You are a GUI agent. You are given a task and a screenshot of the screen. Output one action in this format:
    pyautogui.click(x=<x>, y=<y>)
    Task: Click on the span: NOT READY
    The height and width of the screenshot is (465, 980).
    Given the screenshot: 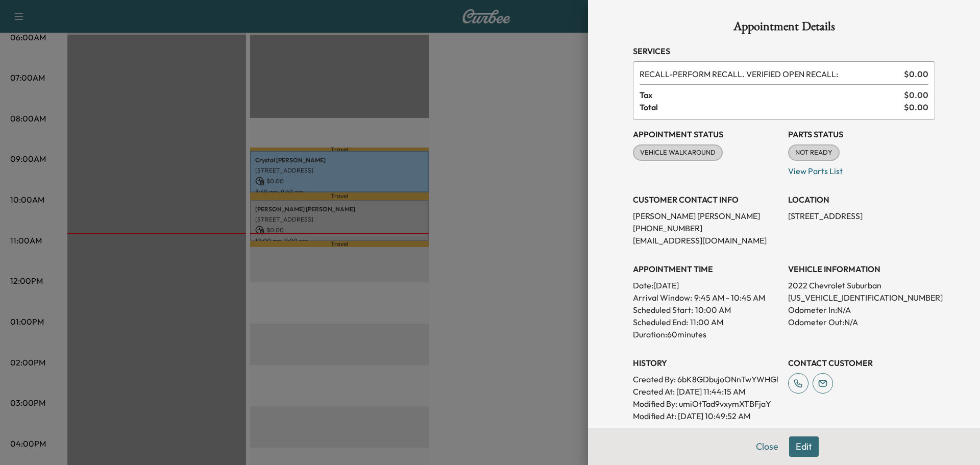 What is the action you would take?
    pyautogui.click(x=814, y=152)
    